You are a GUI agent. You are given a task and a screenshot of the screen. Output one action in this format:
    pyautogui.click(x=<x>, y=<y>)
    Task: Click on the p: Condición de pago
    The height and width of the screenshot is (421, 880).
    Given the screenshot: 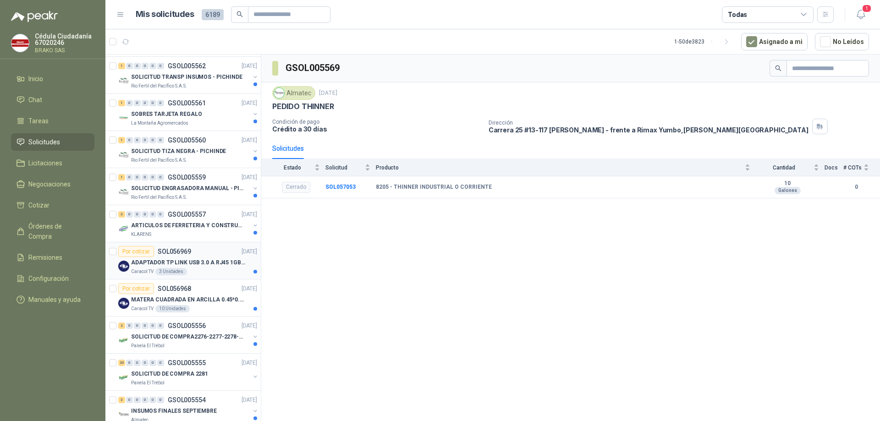 What is the action you would take?
    pyautogui.click(x=377, y=122)
    